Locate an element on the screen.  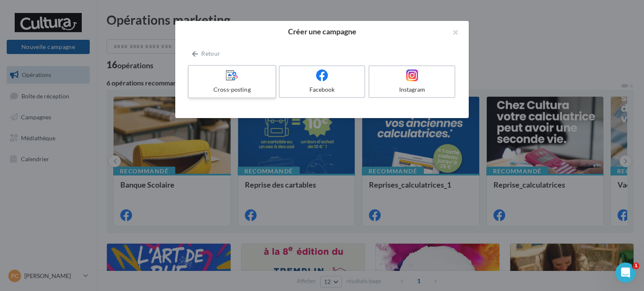
button: Retour is located at coordinates (206, 54).